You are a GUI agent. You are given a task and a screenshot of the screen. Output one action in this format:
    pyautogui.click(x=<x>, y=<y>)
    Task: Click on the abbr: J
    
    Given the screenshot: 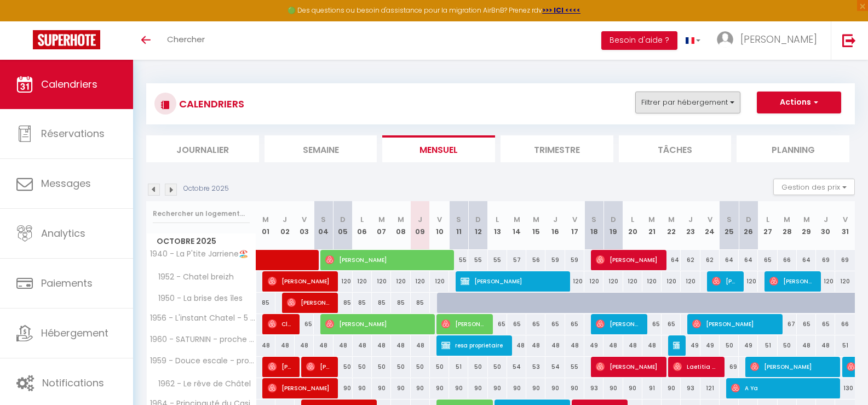 What is the action you would take?
    pyautogui.click(x=691, y=219)
    